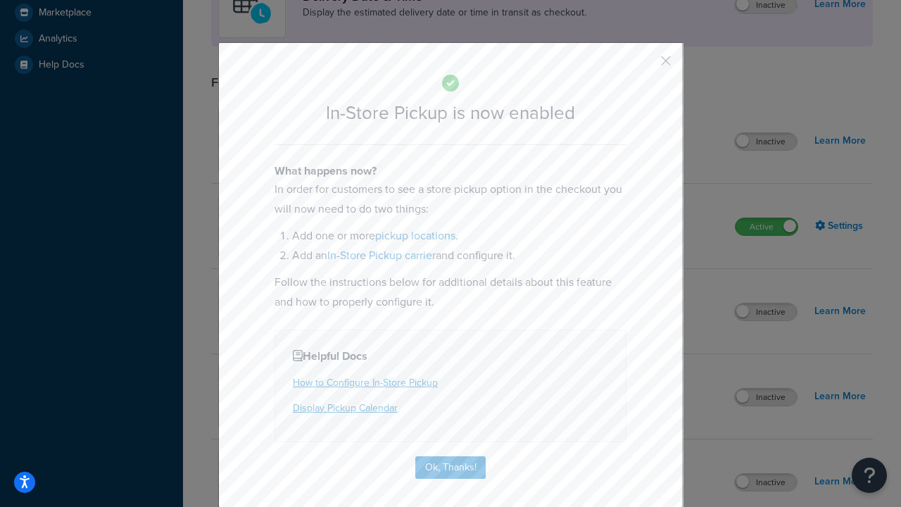 The image size is (901, 507). Describe the element at coordinates (450, 356) in the screenshot. I see `h4: Helpful Docs` at that location.